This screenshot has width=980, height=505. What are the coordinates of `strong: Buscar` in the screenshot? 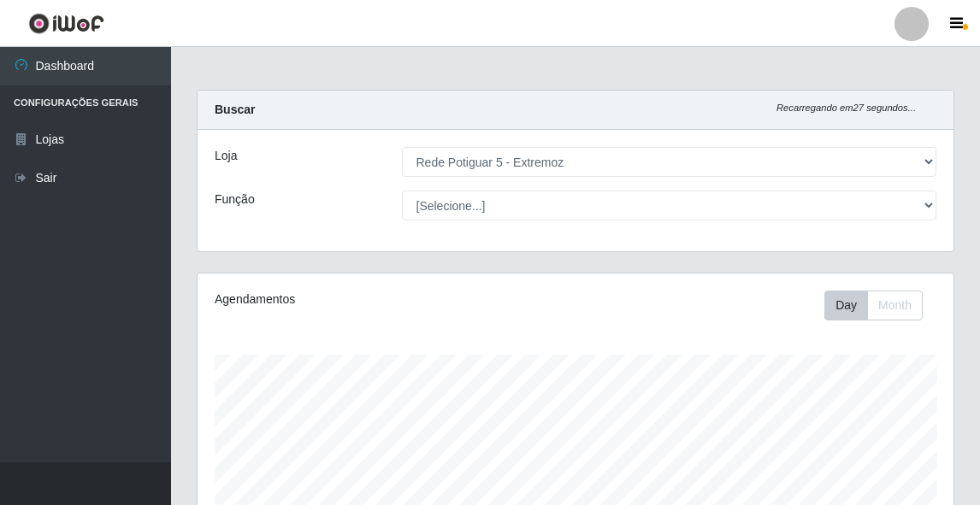 It's located at (234, 110).